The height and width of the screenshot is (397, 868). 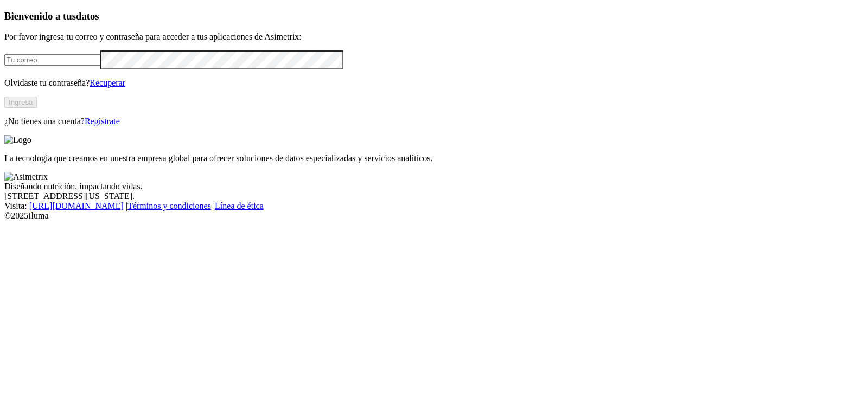 What do you see at coordinates (102, 121) in the screenshot?
I see `a: Regístrate` at bounding box center [102, 121].